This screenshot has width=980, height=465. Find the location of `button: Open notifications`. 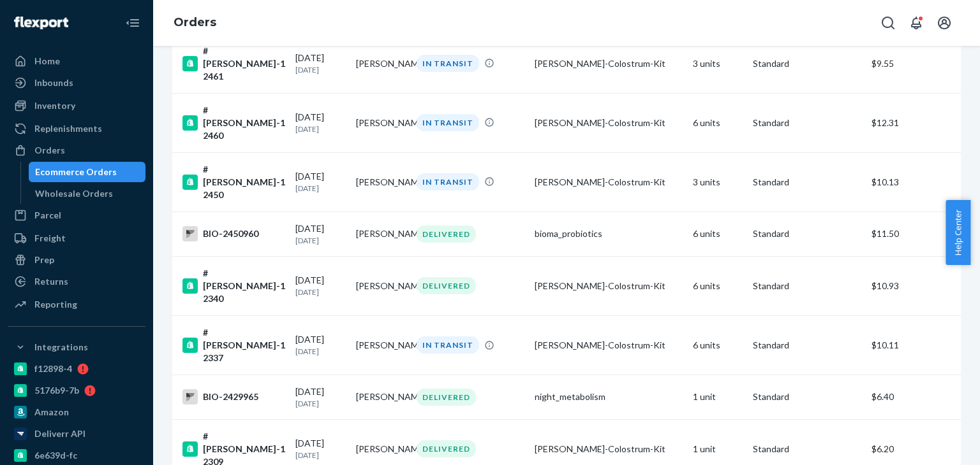

button: Open notifications is located at coordinates (916, 23).